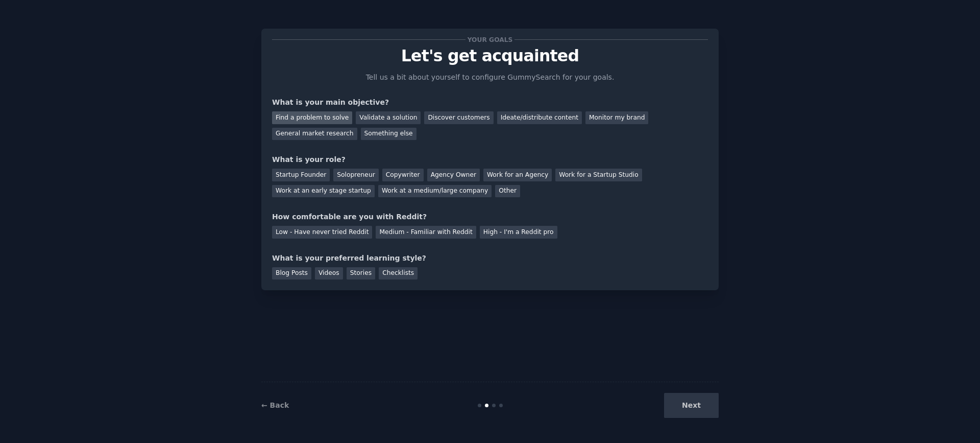 Image resolution: width=980 pixels, height=443 pixels. What do you see at coordinates (490, 39) in the screenshot?
I see `span: Your goals` at bounding box center [490, 39].